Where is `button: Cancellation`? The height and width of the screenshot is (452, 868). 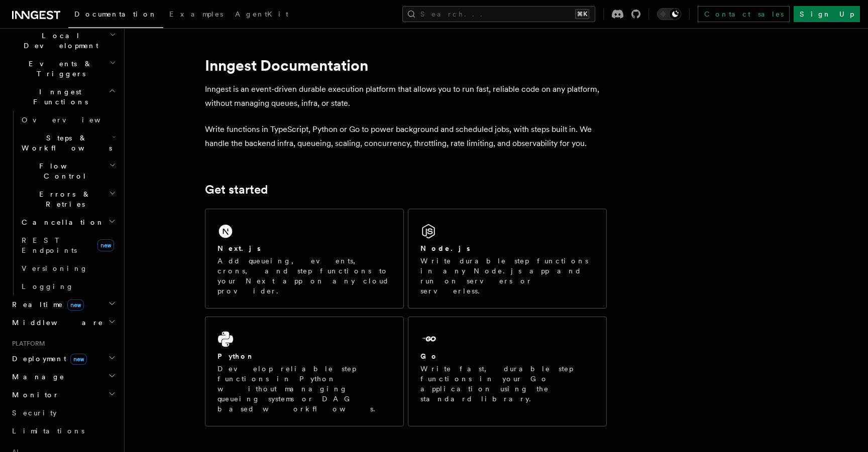 button: Cancellation is located at coordinates (68, 223).